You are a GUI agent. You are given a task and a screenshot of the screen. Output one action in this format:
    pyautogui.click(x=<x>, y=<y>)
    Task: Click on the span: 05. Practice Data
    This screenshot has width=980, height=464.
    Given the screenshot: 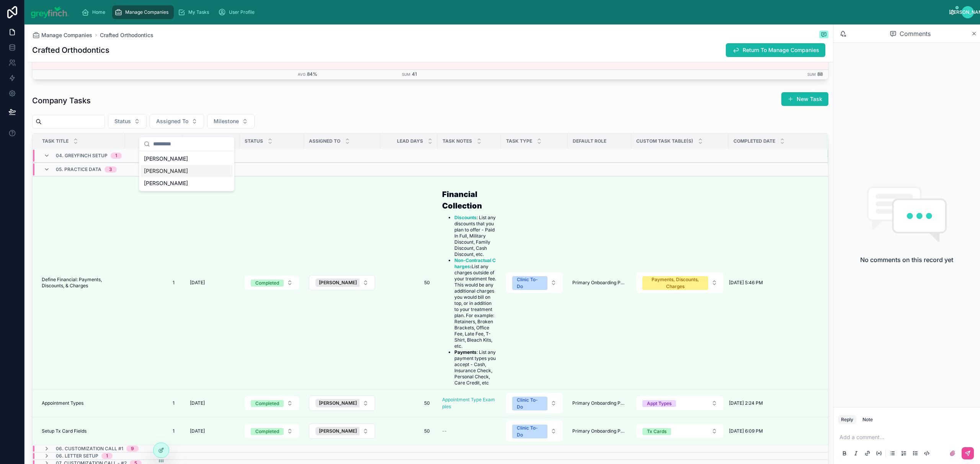 What is the action you would take?
    pyautogui.click(x=78, y=169)
    